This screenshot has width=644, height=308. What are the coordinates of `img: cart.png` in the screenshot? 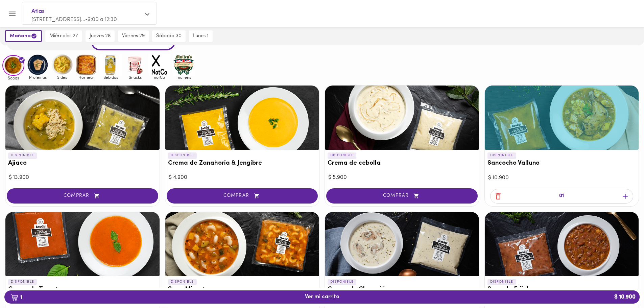 It's located at (14, 298).